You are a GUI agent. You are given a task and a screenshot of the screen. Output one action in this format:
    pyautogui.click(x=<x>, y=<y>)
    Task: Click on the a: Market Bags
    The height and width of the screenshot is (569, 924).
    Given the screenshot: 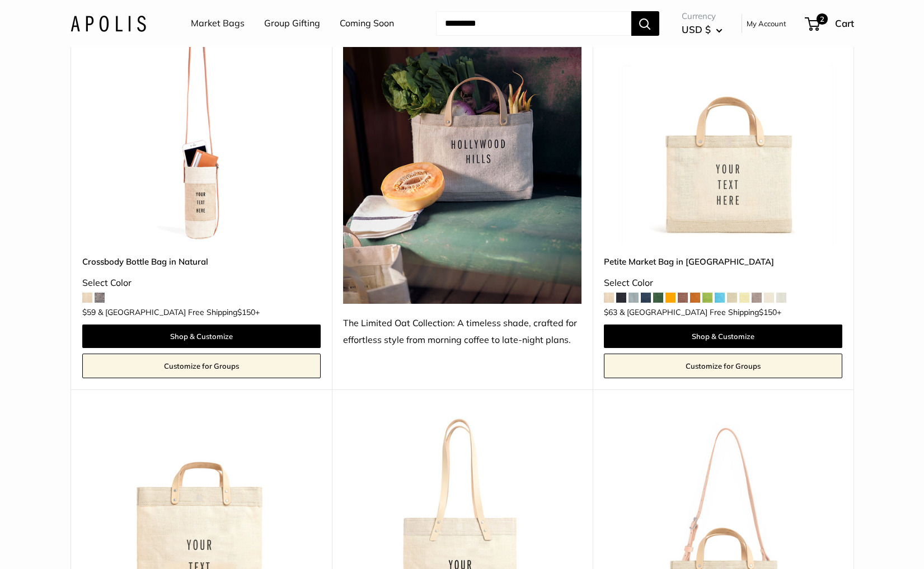 What is the action you would take?
    pyautogui.click(x=218, y=23)
    